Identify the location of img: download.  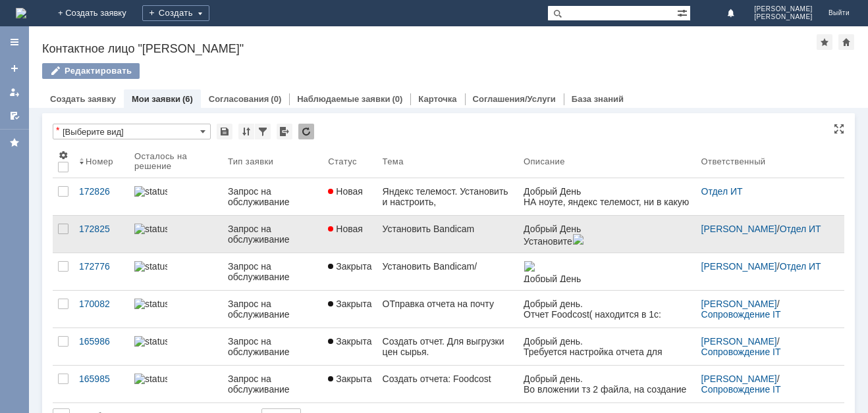
(55, 16).